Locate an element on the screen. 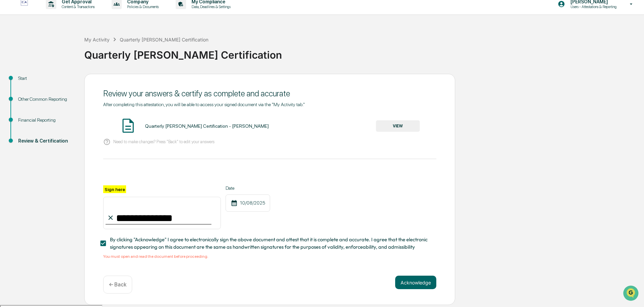 The image size is (644, 307). a: Powered byPylon is located at coordinates (65, 117).